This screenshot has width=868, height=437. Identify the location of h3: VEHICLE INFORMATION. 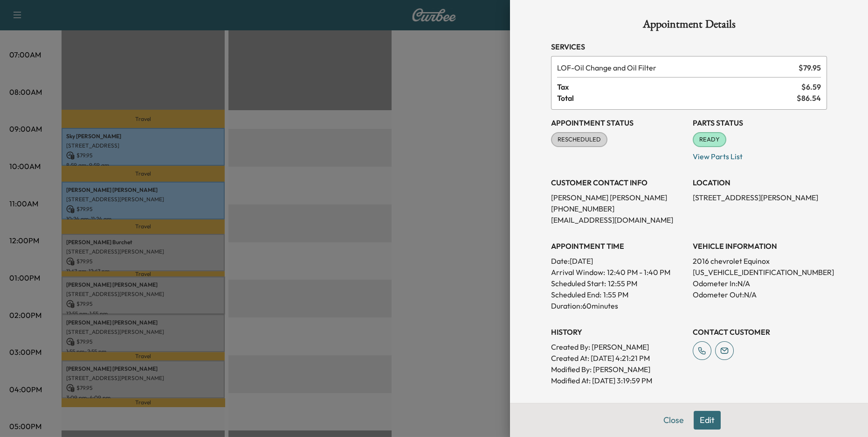
(760, 246).